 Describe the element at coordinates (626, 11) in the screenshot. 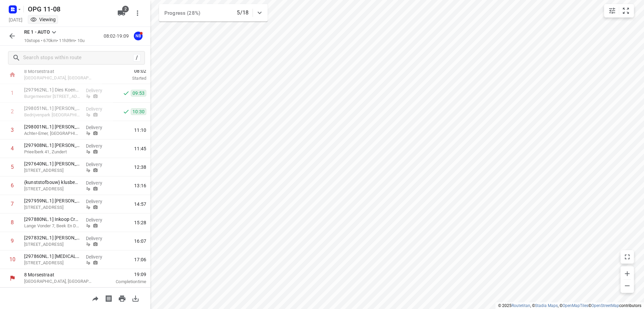

I see `button: Fit zoom` at that location.